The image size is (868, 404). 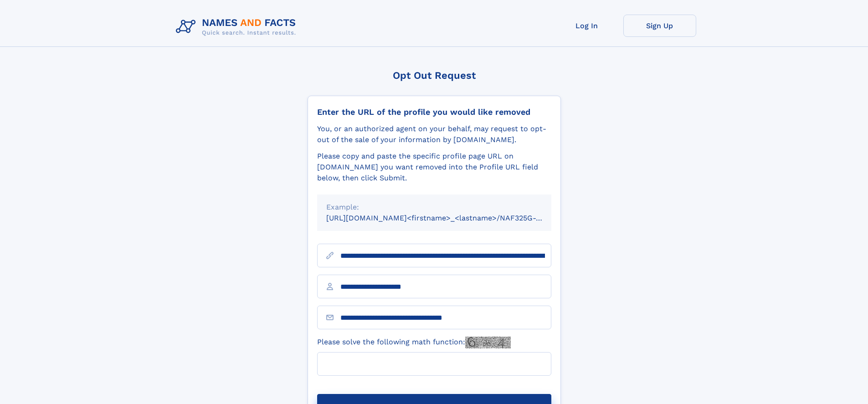 I want to click on div: Opt Out Request, so click(x=434, y=75).